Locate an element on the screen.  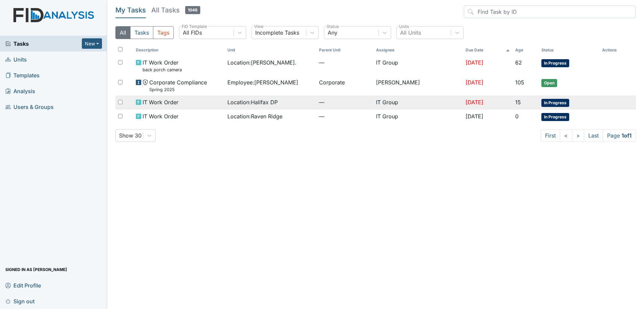
span: 1048 is located at coordinates (193, 10).